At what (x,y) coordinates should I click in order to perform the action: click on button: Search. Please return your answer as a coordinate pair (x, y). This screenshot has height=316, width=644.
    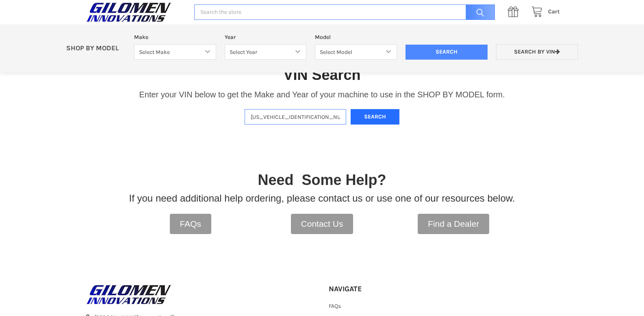
    Looking at the image, I should click on (375, 117).